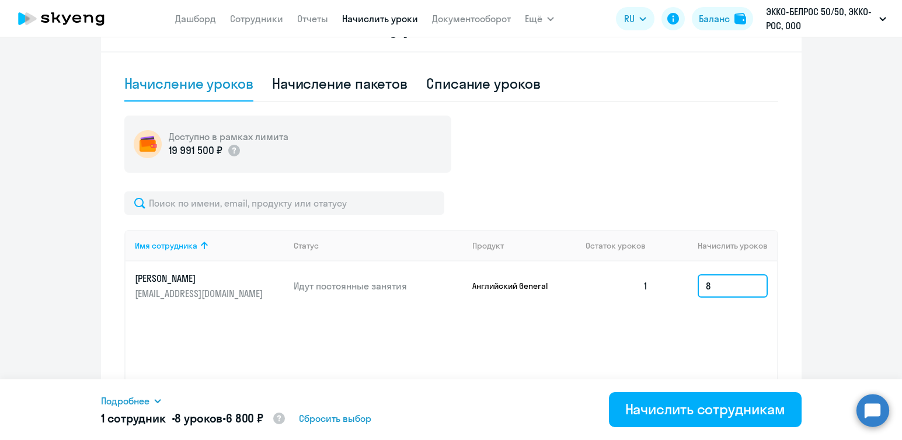  Describe the element at coordinates (256, 19) in the screenshot. I see `a: Сотрудники` at that location.